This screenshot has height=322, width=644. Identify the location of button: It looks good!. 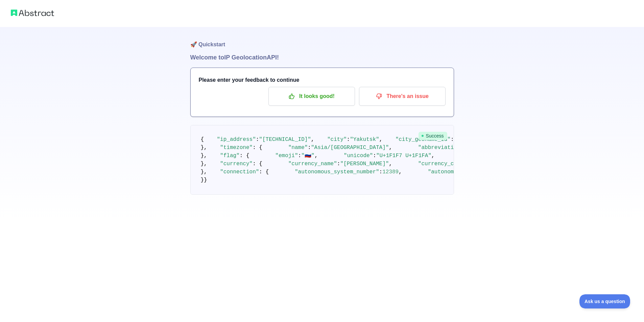
(312, 97).